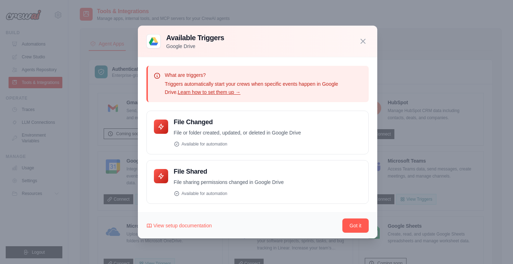  I want to click on p: Google Drive, so click(195, 46).